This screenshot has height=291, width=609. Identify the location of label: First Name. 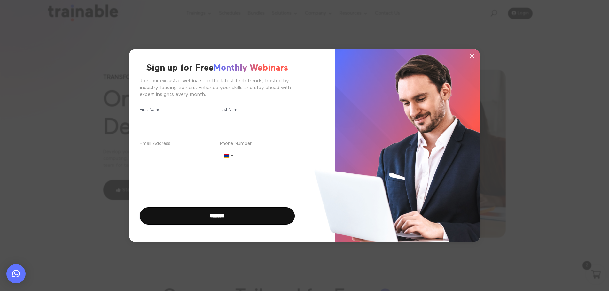
(177, 110).